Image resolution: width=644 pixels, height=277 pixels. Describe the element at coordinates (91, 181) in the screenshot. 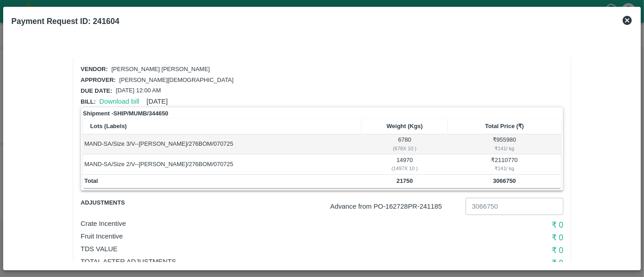

I see `b: Total` at that location.